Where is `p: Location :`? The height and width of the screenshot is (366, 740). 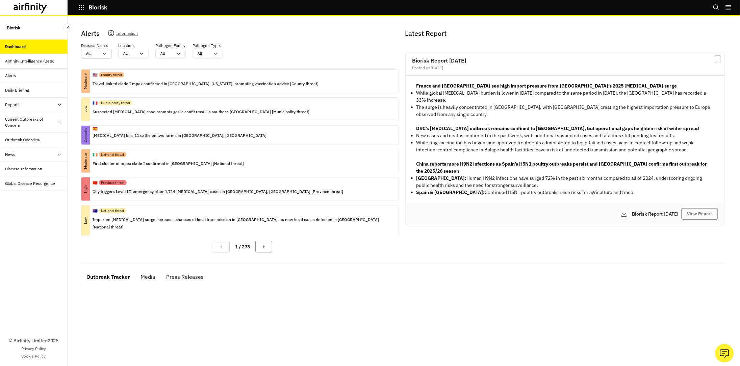
p: Location : is located at coordinates (127, 46).